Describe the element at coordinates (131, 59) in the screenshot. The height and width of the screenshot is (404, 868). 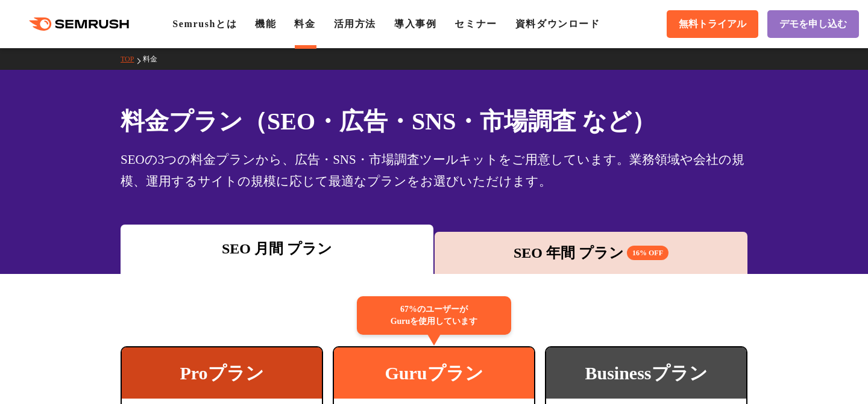
I see `a: TOP` at that location.